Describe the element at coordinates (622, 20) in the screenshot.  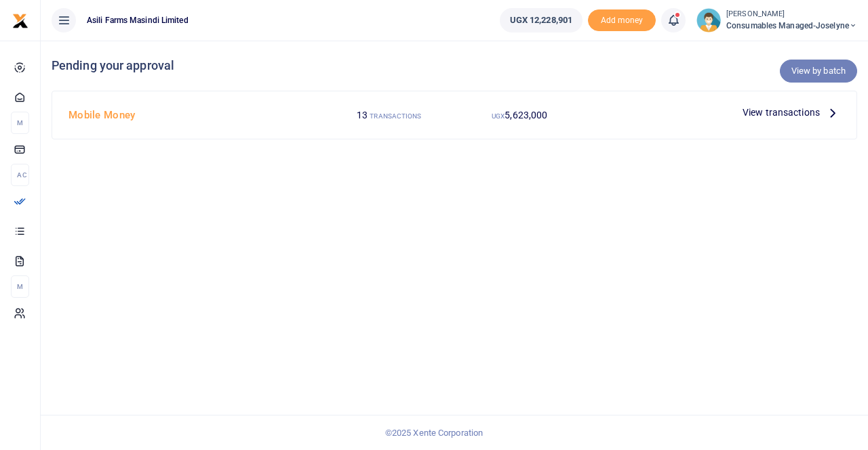
I see `li: Toup your wallet` at that location.